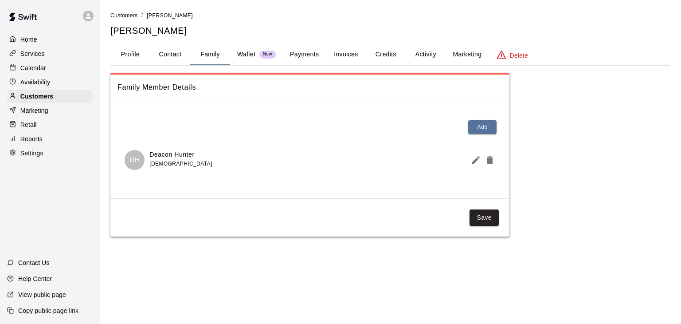 This screenshot has width=681, height=324. What do you see at coordinates (484, 217) in the screenshot?
I see `button: Save` at bounding box center [484, 217].